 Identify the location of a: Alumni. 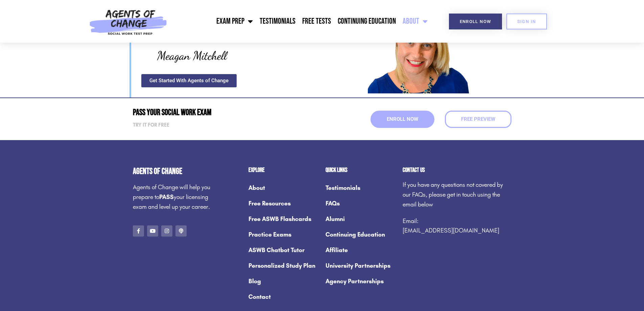
(361, 219).